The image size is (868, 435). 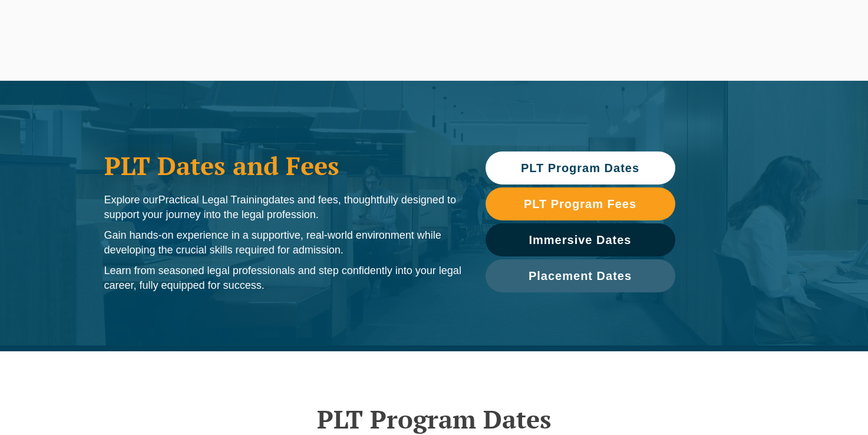 What do you see at coordinates (581, 239) in the screenshot?
I see `a: Immersive Dates` at bounding box center [581, 239].